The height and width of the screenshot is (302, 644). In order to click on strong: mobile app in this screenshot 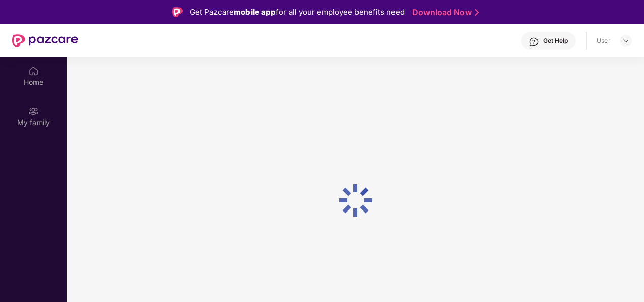, I will do `click(255, 12)`.